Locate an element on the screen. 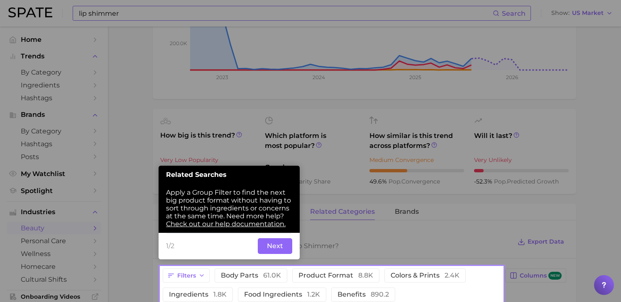 This screenshot has height=302, width=621. span: food ingredients is located at coordinates (282, 295).